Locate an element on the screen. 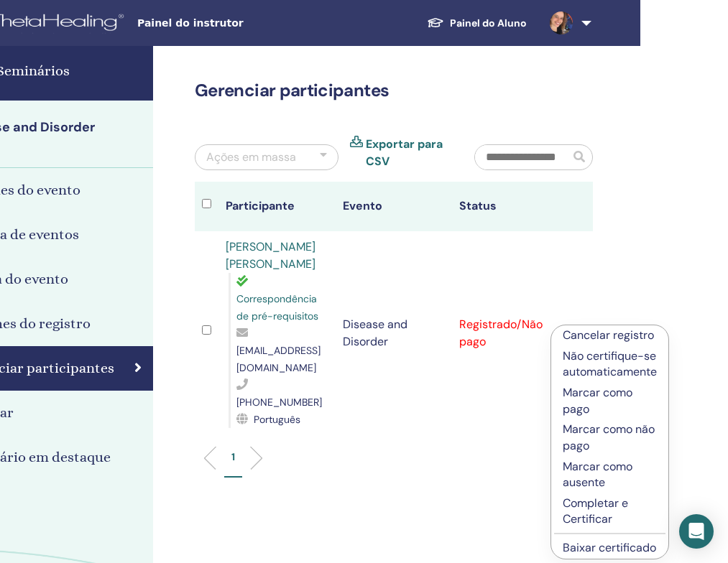 The height and width of the screenshot is (563, 728). p: Marcar como ausente is located at coordinates (609, 475).